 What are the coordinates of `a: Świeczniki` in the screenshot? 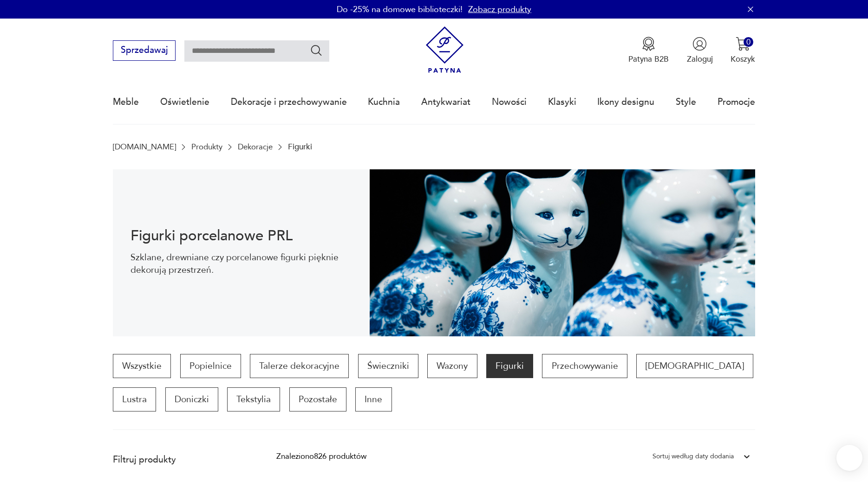 It's located at (389, 366).